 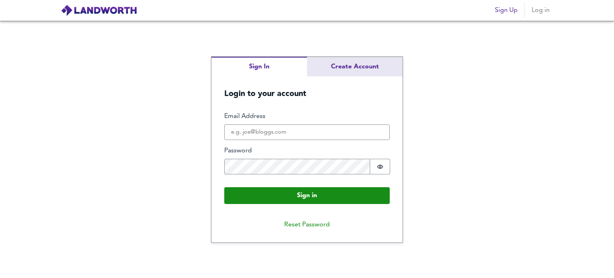 I want to click on label: Email Address, so click(x=307, y=116).